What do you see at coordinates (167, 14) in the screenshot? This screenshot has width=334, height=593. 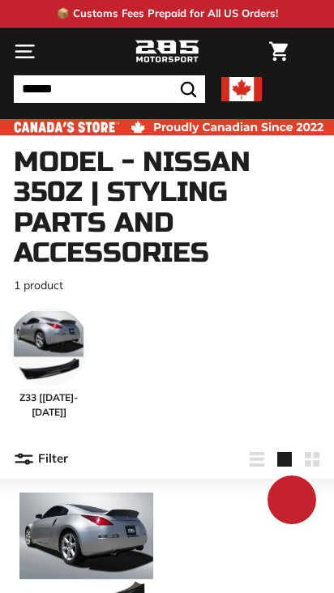 I see `p: 📦 Customs Fees Prepaid for All US Orders!` at bounding box center [167, 14].